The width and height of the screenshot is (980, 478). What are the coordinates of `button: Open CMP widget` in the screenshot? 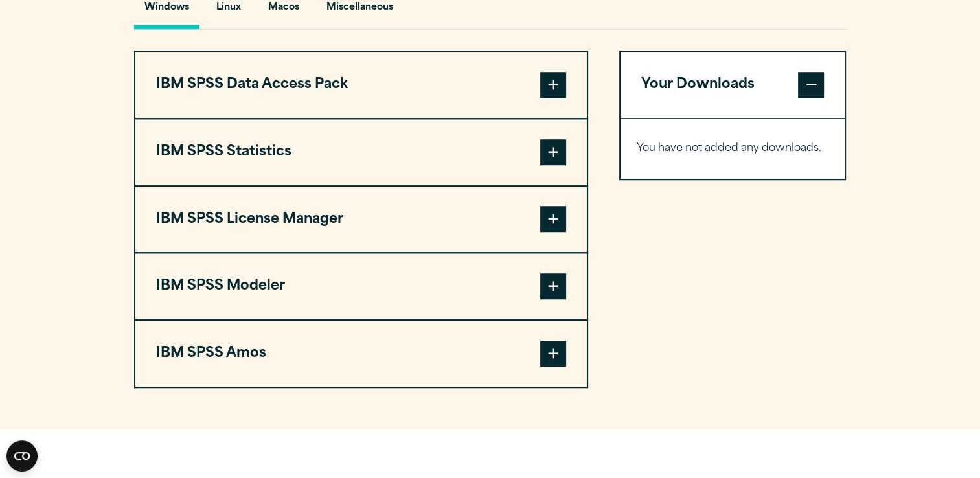 It's located at (22, 456).